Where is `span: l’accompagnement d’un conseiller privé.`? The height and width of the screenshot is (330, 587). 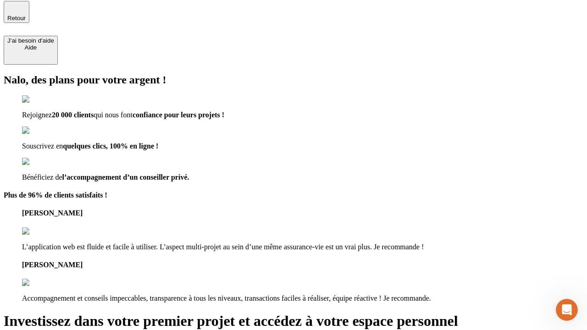 span: l’accompagnement d’un conseiller privé. is located at coordinates (126, 177).